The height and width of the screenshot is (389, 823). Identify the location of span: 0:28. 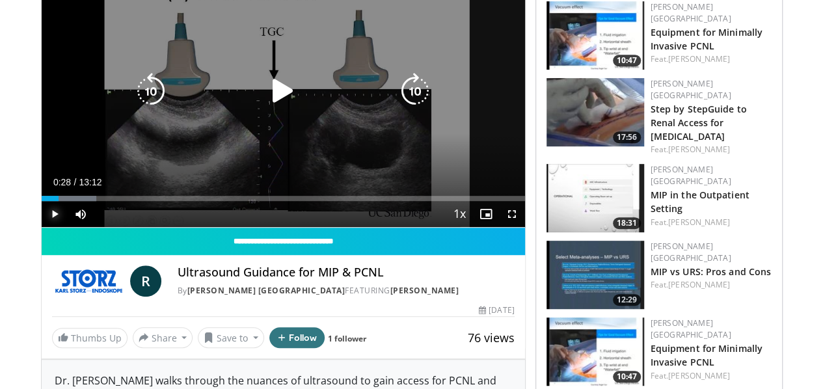
(62, 182).